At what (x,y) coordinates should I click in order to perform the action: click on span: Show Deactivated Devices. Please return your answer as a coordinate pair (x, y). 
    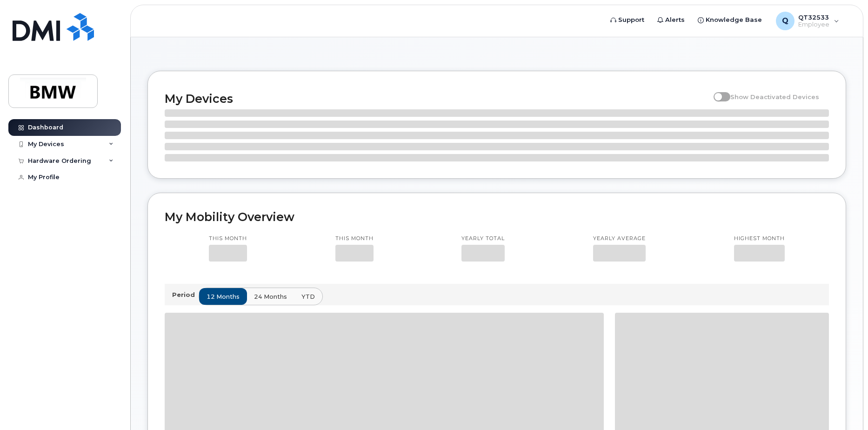
    Looking at the image, I should click on (775, 97).